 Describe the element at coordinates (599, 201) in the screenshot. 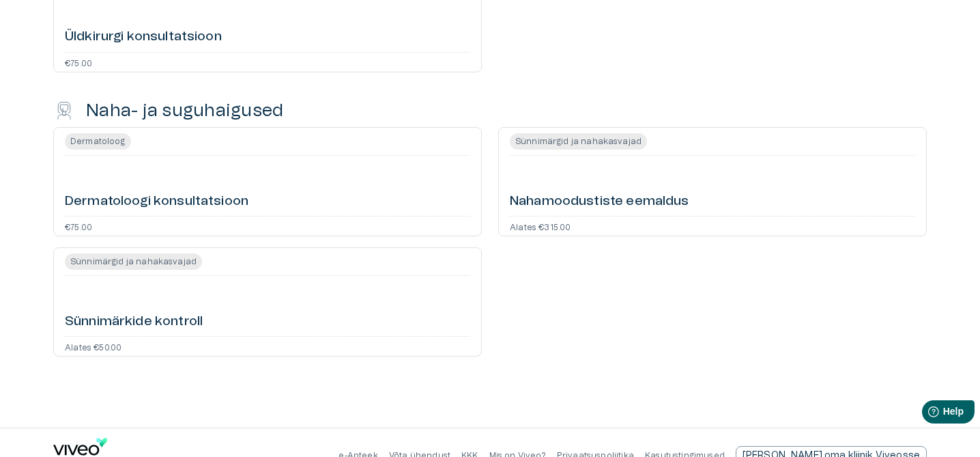

I see `h6: Nahamoodustiste eemaldus` at that location.